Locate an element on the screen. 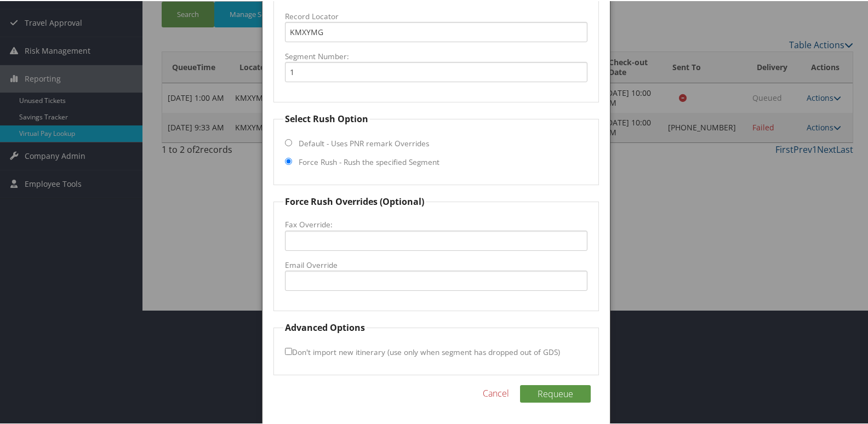  input: Don't import new itinerary (use only when segment has dropped out of GDS) is located at coordinates (288, 350).